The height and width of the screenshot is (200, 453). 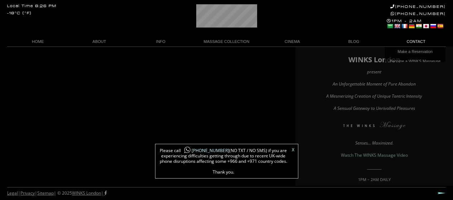 What do you see at coordinates (354, 42) in the screenshot?
I see `a: BLOG` at bounding box center [354, 42].